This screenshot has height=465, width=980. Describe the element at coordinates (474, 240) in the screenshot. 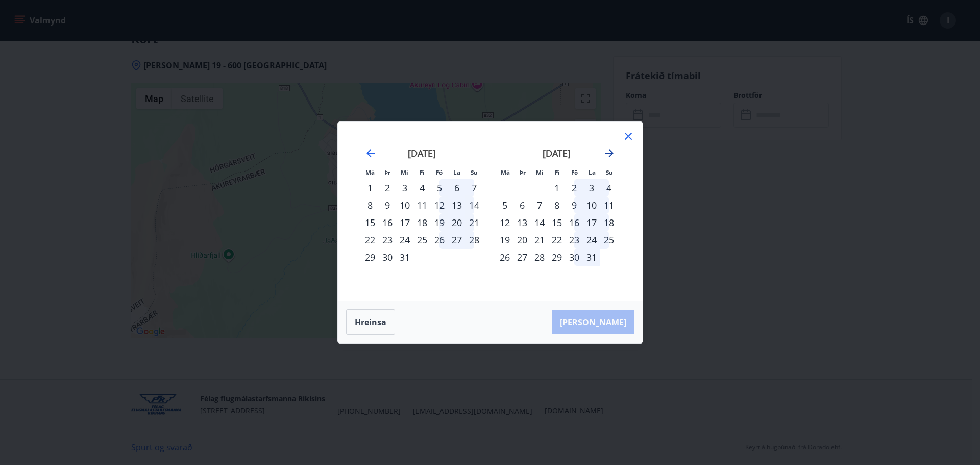

I see `td: sunnudagur, 28. desember 2025` at that location.